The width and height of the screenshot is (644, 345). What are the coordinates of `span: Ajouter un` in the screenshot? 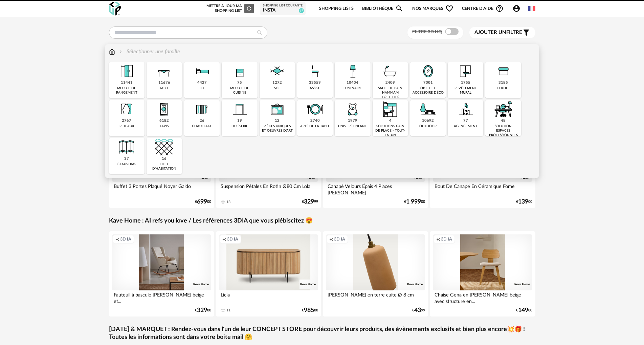 It's located at (490, 32).